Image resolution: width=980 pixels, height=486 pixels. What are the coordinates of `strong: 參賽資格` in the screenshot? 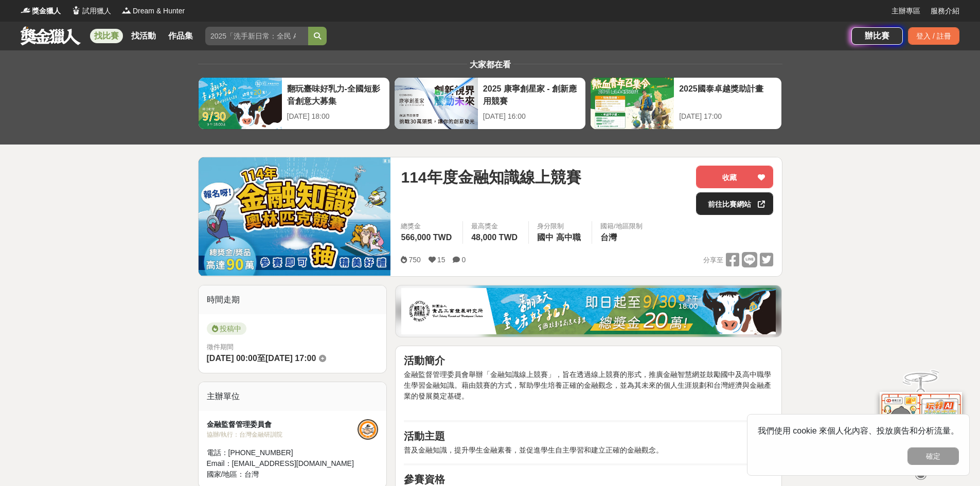 It's located at (424, 480).